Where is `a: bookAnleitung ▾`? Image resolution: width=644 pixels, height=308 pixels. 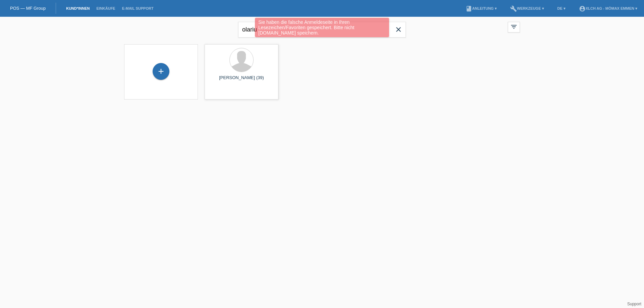
a: bookAnleitung ▾ is located at coordinates (481, 9).